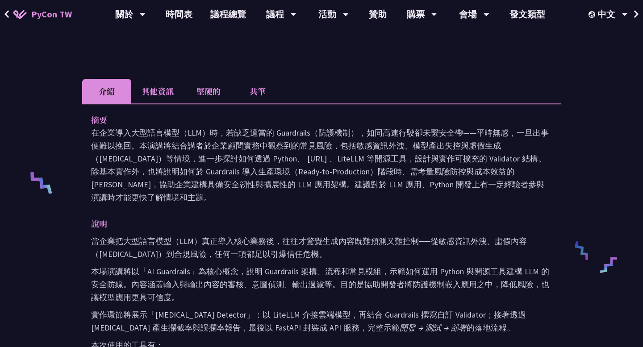 This screenshot has height=347, width=643. Describe the element at coordinates (208, 91) in the screenshot. I see `font: 堅硬的` at that location.